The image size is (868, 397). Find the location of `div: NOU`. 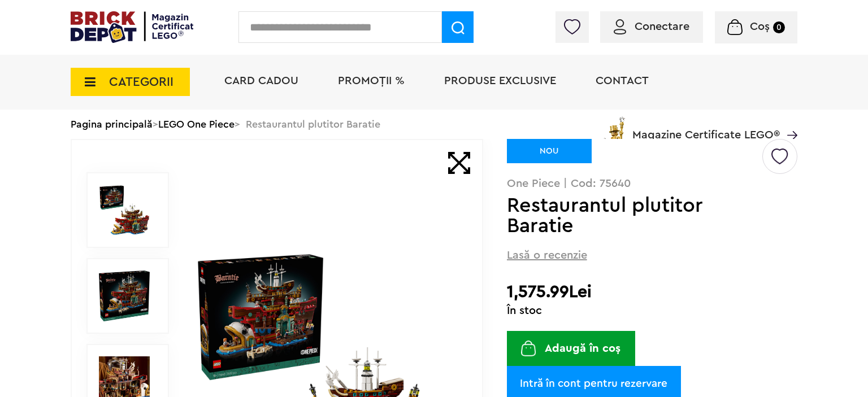

div: NOU is located at coordinates (549, 151).